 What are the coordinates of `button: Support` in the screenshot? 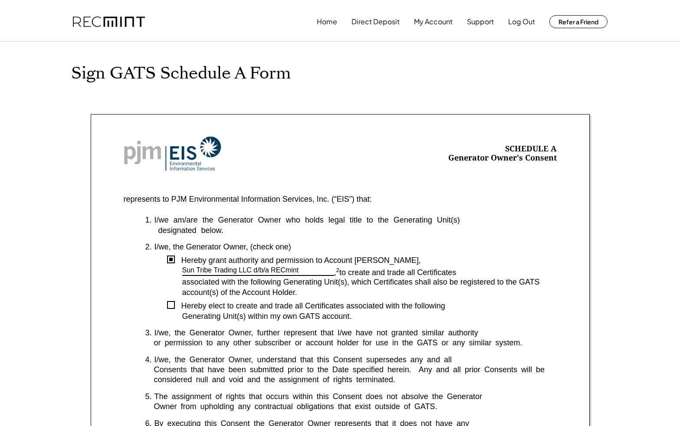 It's located at (480, 22).